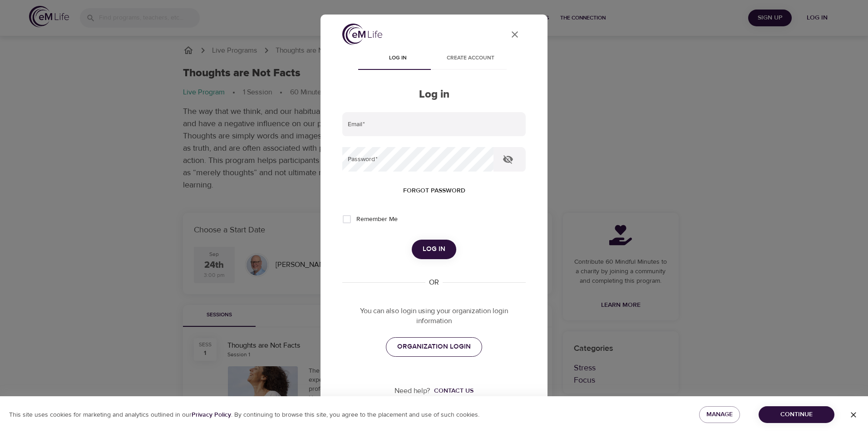 The height and width of the screenshot is (433, 868). What do you see at coordinates (412, 391) in the screenshot?
I see `p: Need help?` at bounding box center [412, 391].